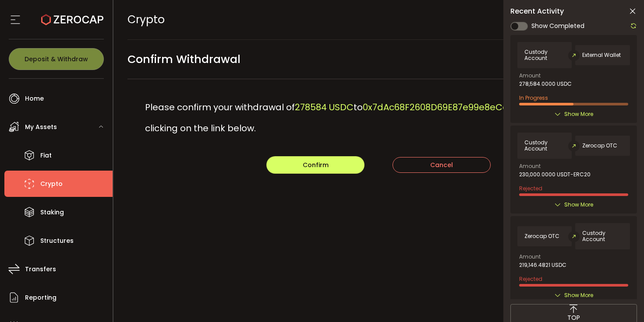  Describe the element at coordinates (546, 84) in the screenshot. I see `span: 278,584.0000 USDC` at that location.